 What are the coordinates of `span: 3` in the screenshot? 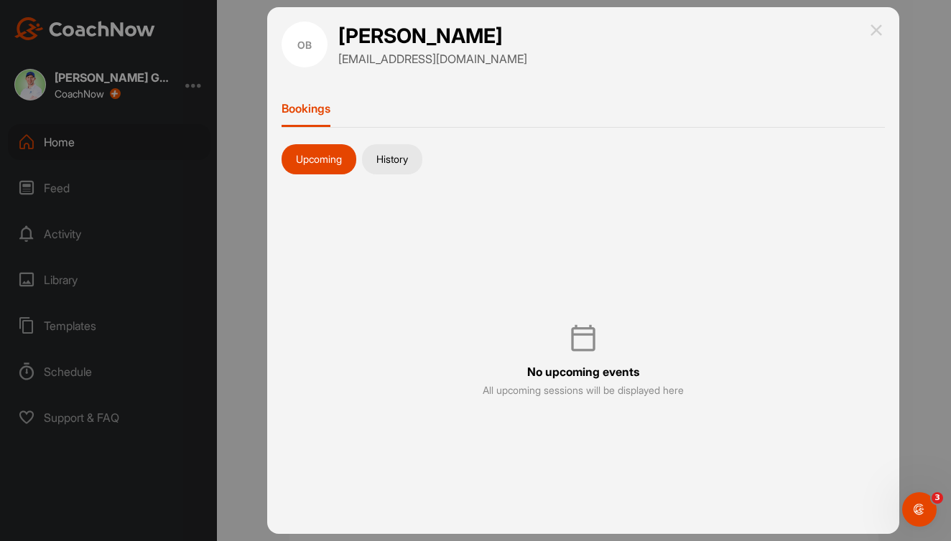 It's located at (937, 498).